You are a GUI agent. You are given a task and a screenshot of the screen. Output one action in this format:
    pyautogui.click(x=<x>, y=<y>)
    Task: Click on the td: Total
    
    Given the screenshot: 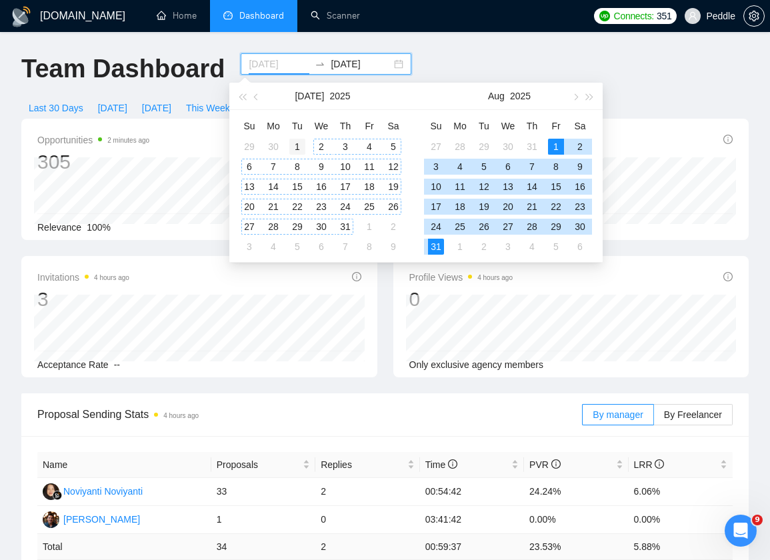 What is the action you would take?
    pyautogui.click(x=124, y=547)
    